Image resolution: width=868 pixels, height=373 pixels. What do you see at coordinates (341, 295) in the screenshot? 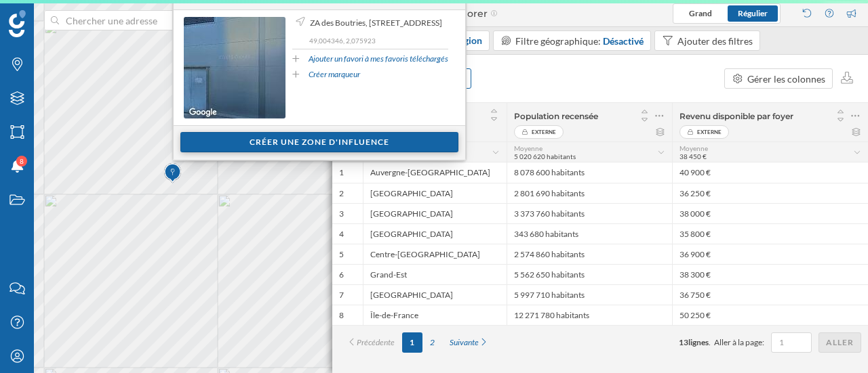
I see `span: 7` at bounding box center [341, 295].